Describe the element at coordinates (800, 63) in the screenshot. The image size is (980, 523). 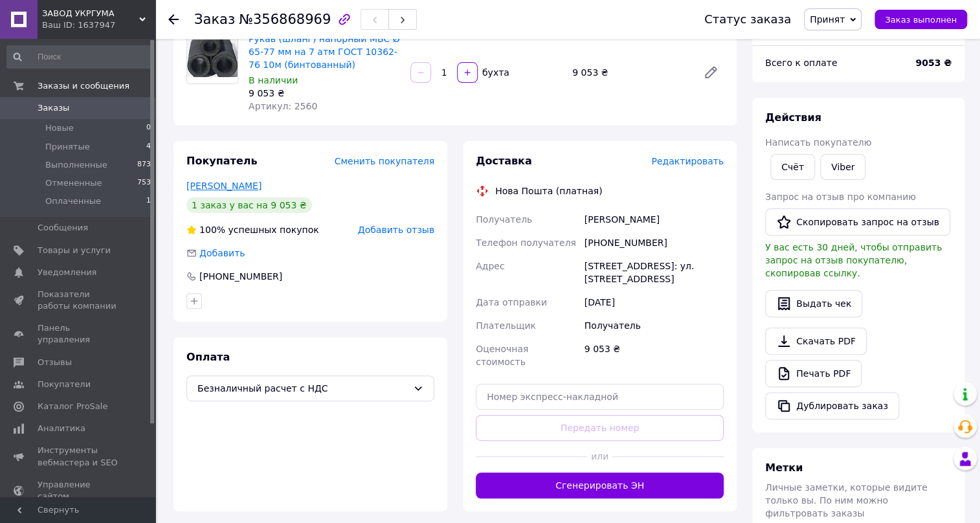
I see `span: Всего к оплате` at that location.